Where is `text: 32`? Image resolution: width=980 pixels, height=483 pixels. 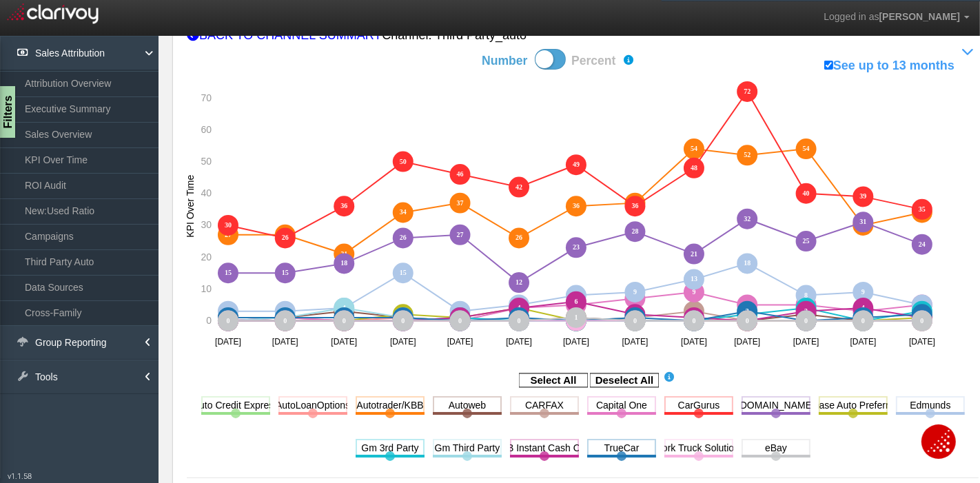
text: 32 is located at coordinates (747, 218).